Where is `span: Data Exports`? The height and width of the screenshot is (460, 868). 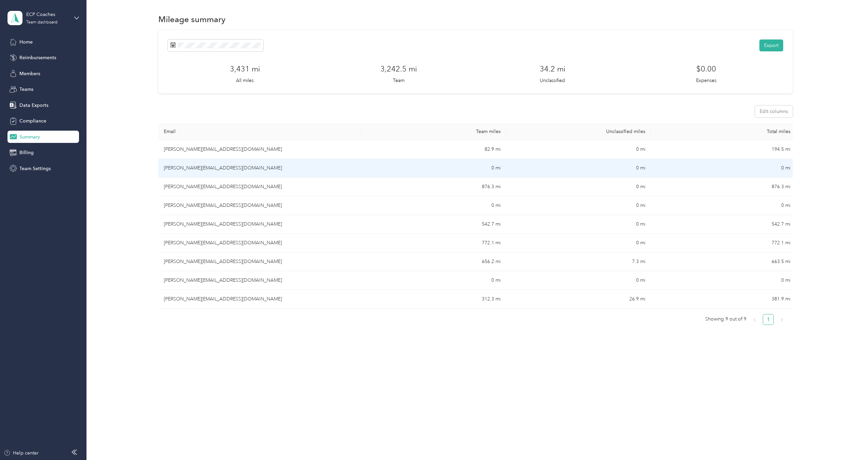
span: Data Exports is located at coordinates (34, 105).